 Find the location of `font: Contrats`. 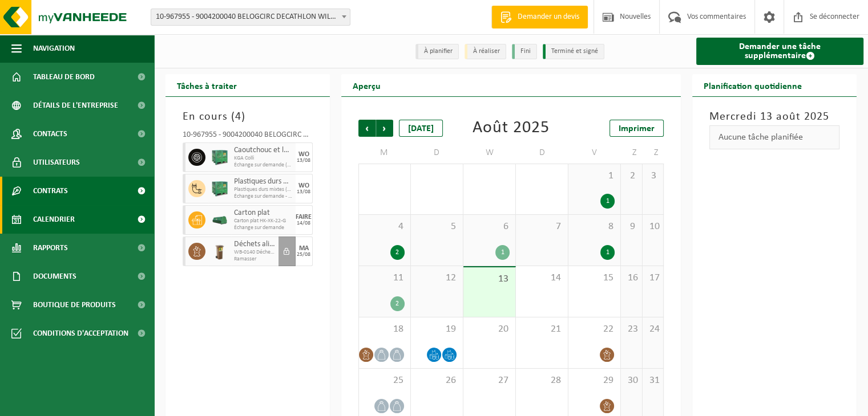

font: Contrats is located at coordinates (50, 191).